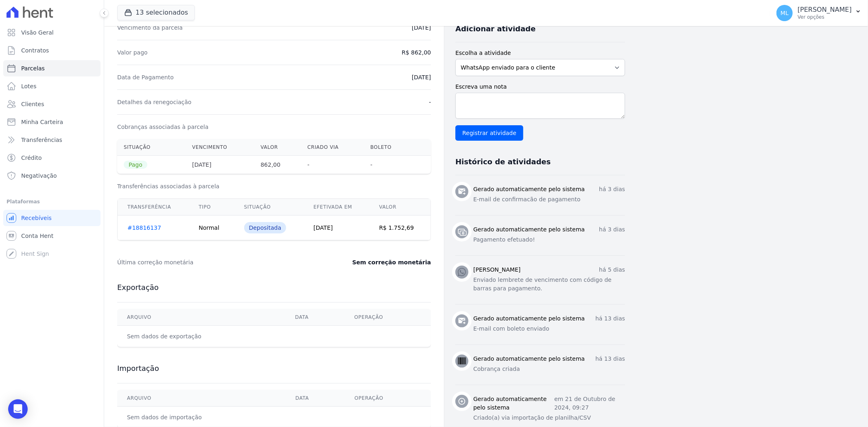 The width and height of the screenshot is (868, 427). I want to click on a: Crédito, so click(51, 158).